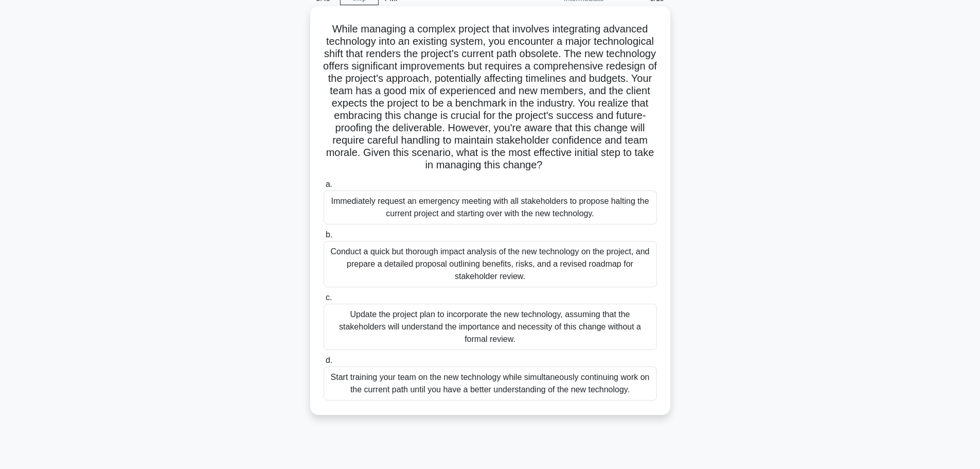 The image size is (980, 469). I want to click on span: a., so click(329, 184).